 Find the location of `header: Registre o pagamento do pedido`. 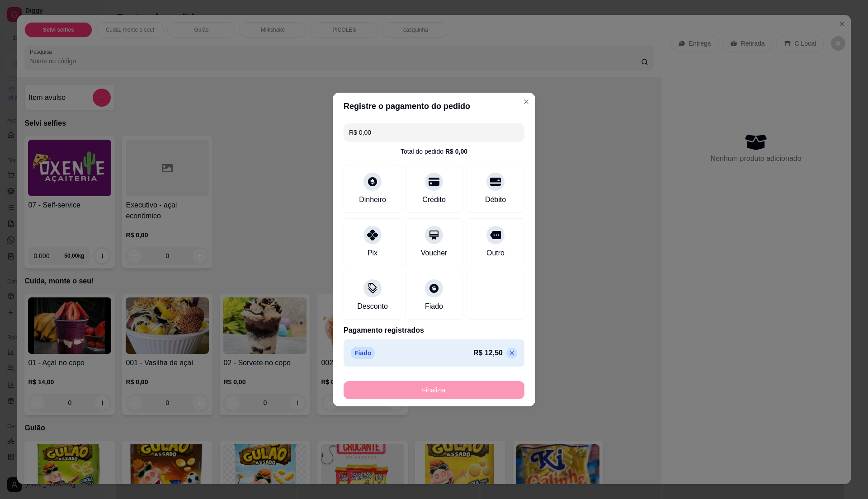

header: Registre o pagamento do pedido is located at coordinates (434, 106).